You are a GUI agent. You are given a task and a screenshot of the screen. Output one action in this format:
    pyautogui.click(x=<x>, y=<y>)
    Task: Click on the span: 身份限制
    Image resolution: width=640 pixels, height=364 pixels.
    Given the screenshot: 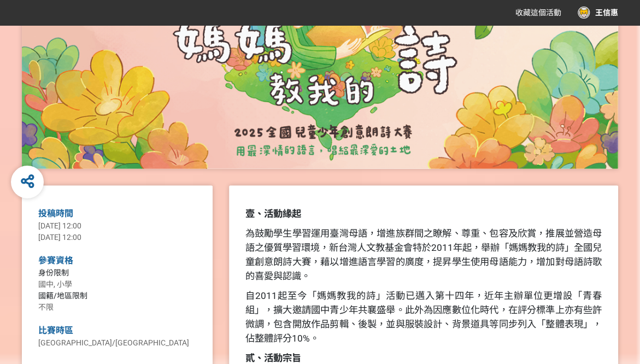 What is the action you would take?
    pyautogui.click(x=54, y=273)
    